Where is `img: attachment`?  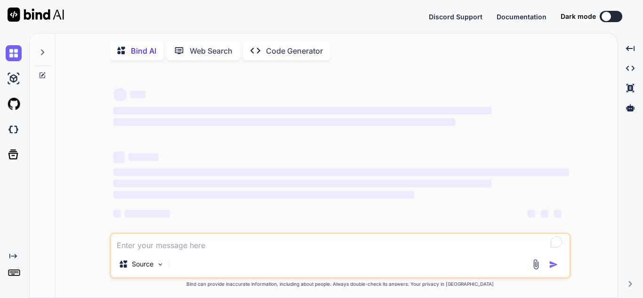 img: attachment is located at coordinates (536, 264).